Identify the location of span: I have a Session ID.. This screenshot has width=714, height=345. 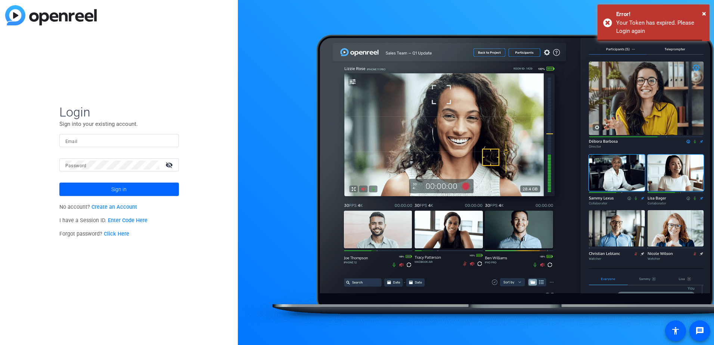
(103, 220).